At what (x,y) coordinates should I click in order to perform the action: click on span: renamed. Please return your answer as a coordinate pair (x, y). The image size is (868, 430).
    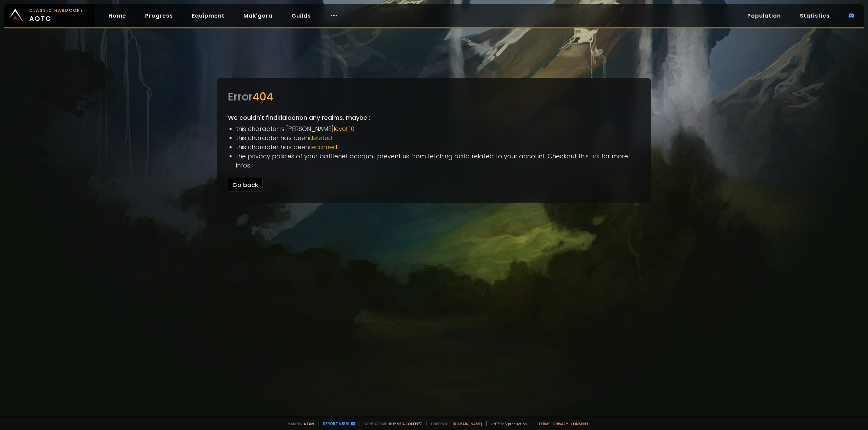
    Looking at the image, I should click on (323, 147).